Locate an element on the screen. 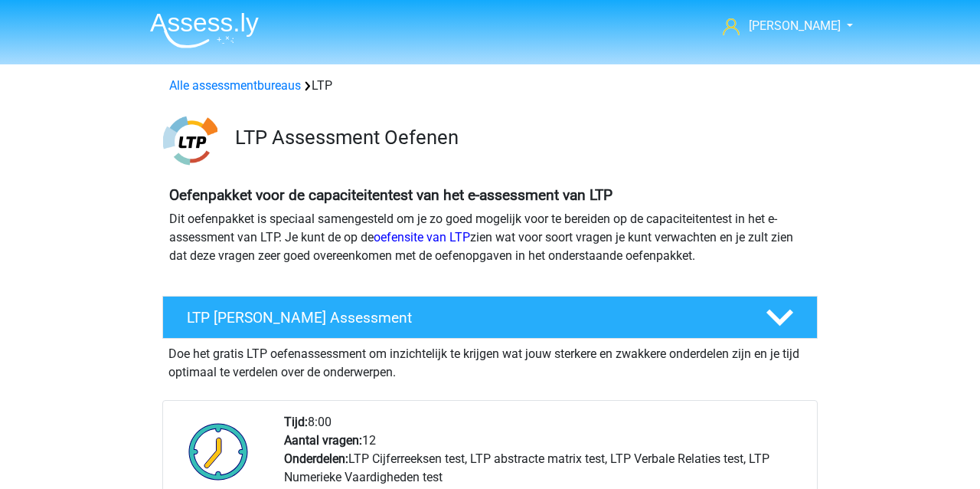 The width and height of the screenshot is (980, 489). img: ltp.png is located at coordinates (190, 140).